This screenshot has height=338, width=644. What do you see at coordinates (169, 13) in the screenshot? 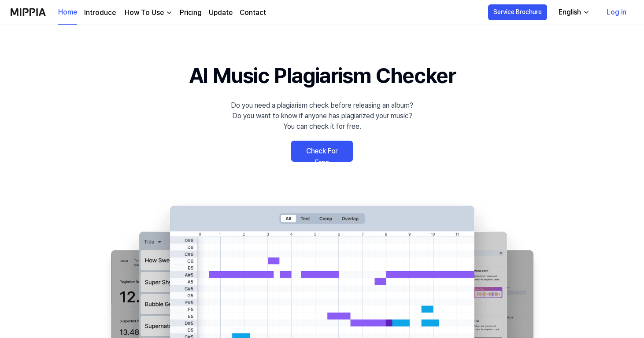
I see `img: down` at bounding box center [169, 13].